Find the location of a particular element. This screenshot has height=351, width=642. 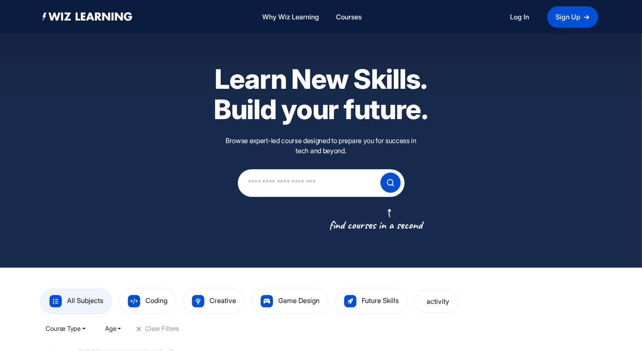

a: All Subjects is located at coordinates (76, 301).